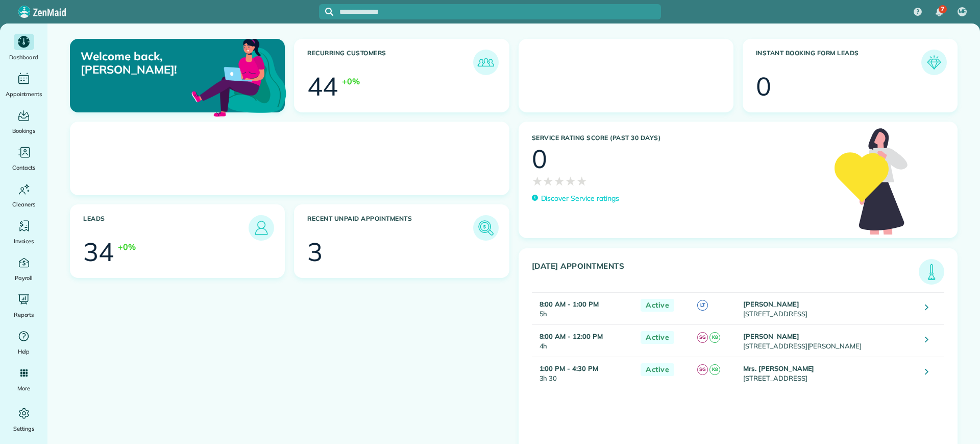 This screenshot has height=444, width=980. What do you see at coordinates (24, 278) in the screenshot?
I see `span: Payroll` at bounding box center [24, 278].